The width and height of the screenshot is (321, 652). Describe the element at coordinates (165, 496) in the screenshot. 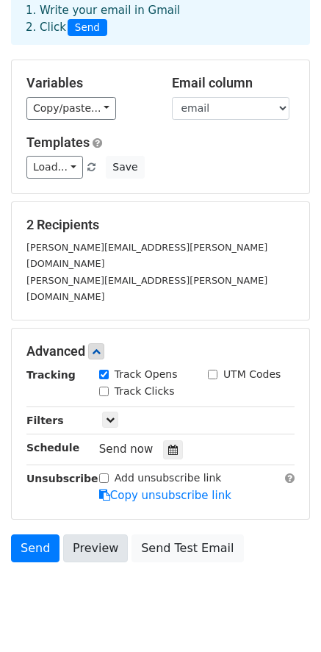

I see `a: Copy unsubscribe link` at that location.